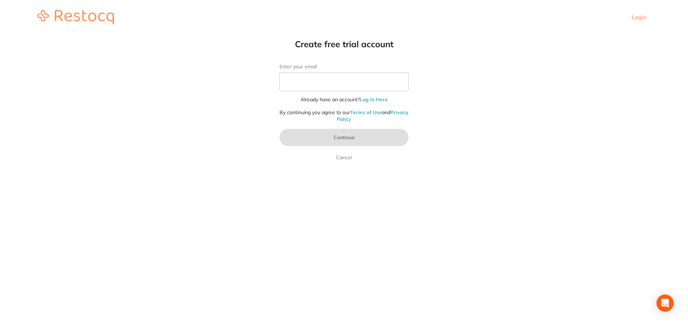  I want to click on a: Log In Here, so click(374, 100).